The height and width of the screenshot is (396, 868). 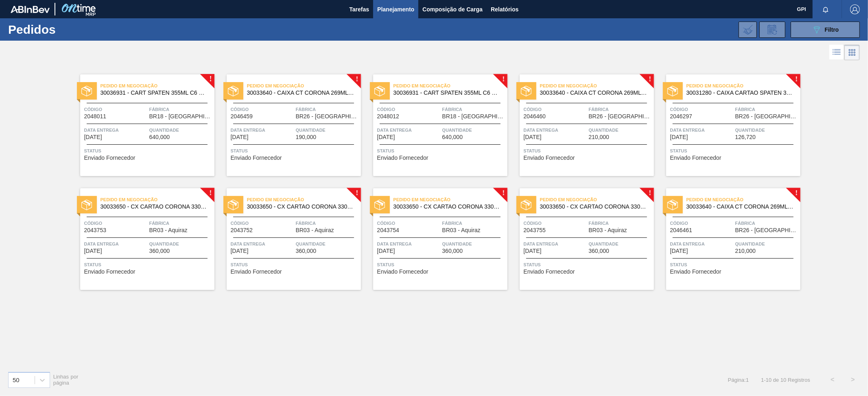 What do you see at coordinates (581, 240) in the screenshot?
I see `a: !statusPedido em Negociação30033650 - CX CARTAO CORONA 330 C6 NIV24Código2043755FábricaBR03 - Aqu...` at bounding box center [581, 240].